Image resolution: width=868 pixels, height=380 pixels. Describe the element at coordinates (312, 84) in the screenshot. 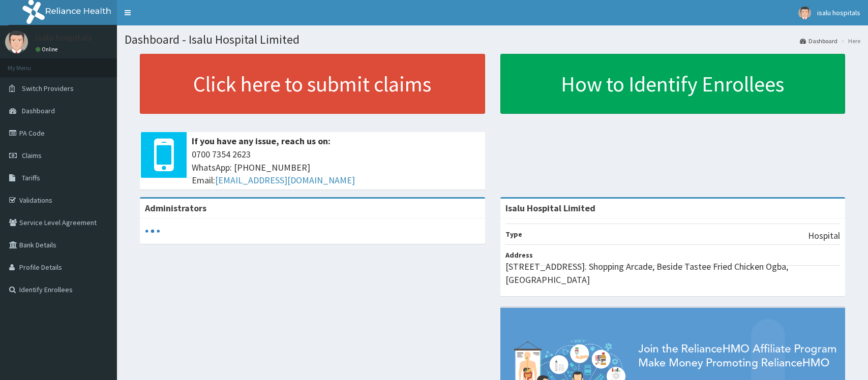

I see `a: Click here to submit claims` at that location.